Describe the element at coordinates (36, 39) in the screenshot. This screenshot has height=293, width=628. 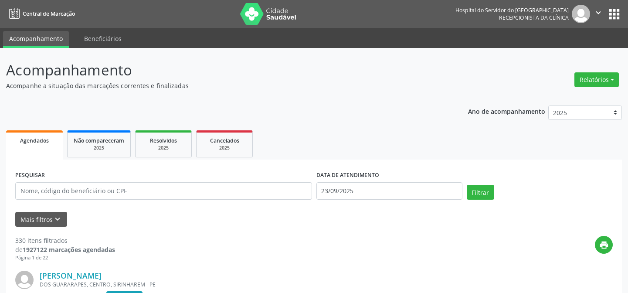
I see `a: Acompanhamento` at that location.